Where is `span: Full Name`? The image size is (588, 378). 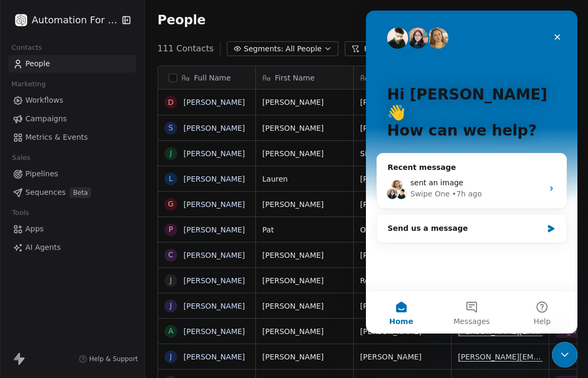 span: Full Name is located at coordinates (213, 78).